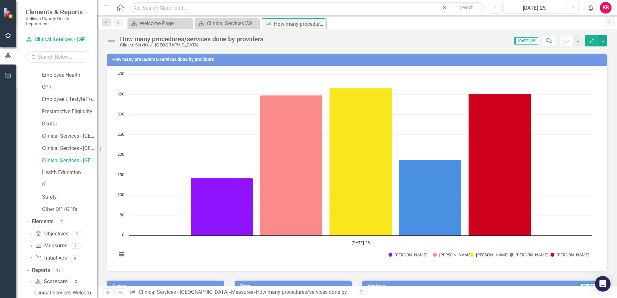 The width and height of the screenshot is (617, 298). What do you see at coordinates (121, 114) in the screenshot?
I see `text: 300` at bounding box center [121, 114].